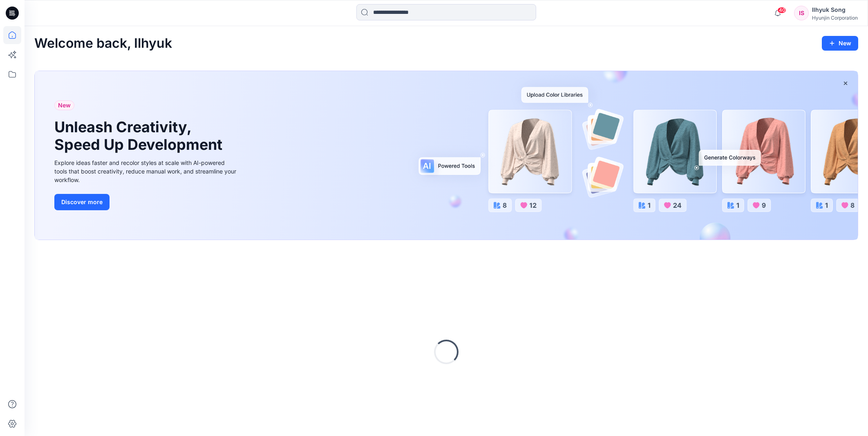  I want to click on h2: Welcome back, Ilhyuk, so click(103, 43).